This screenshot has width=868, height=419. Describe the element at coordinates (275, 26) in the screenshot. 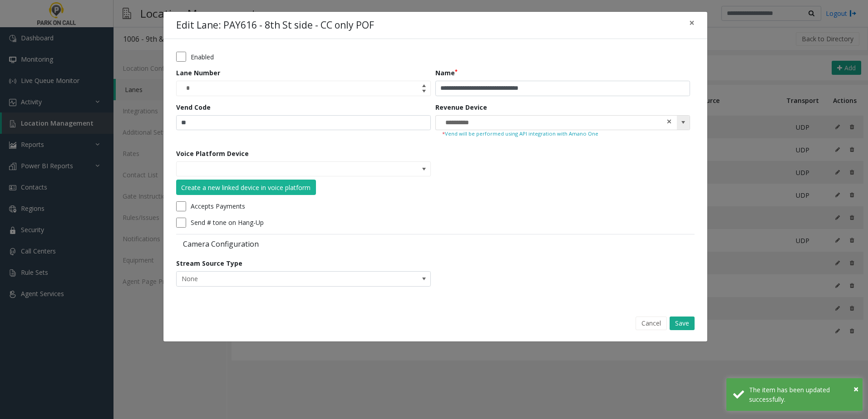

I see `h4: Edit Lane: PAY616 - 8th St side - CC only POF` at that location.